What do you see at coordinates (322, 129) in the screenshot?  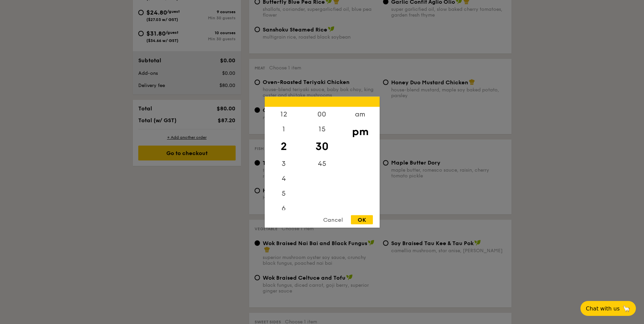 I see `div: 15` at bounding box center [322, 129].